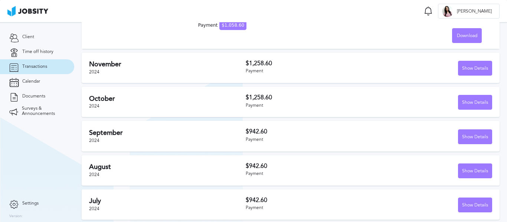  Describe the element at coordinates (167, 64) in the screenshot. I see `h2: November` at that location.